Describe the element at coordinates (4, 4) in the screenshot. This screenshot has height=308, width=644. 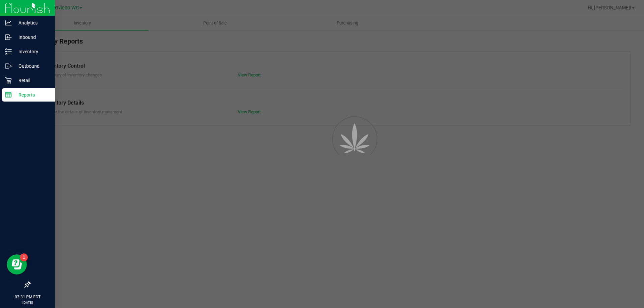
I see `span: 1` at that location.